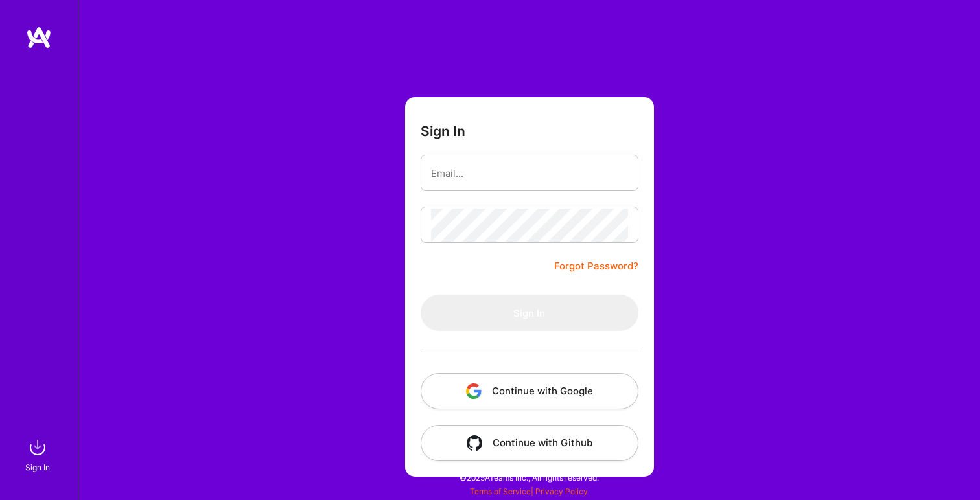  What do you see at coordinates (530, 313) in the screenshot?
I see `button: Sign In` at bounding box center [530, 313].